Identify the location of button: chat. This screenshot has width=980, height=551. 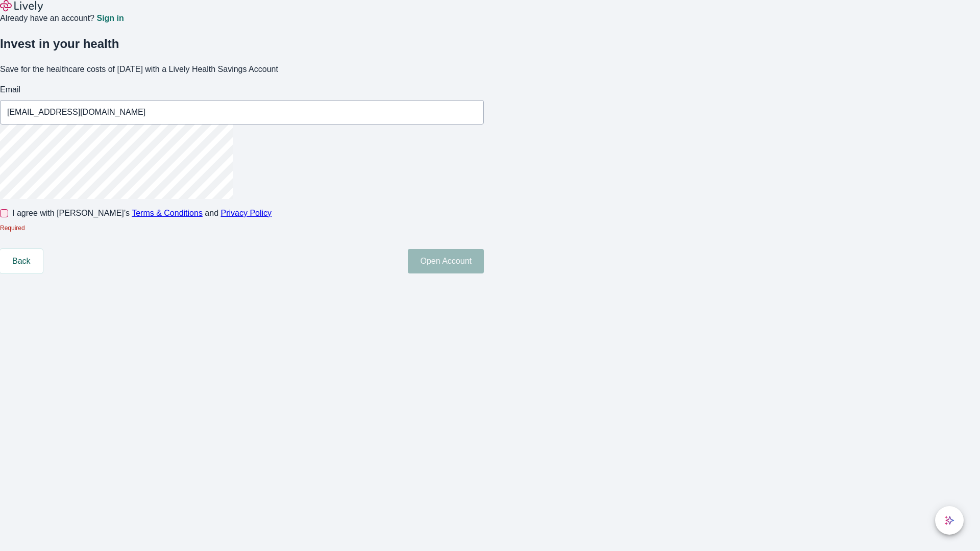
(950, 521).